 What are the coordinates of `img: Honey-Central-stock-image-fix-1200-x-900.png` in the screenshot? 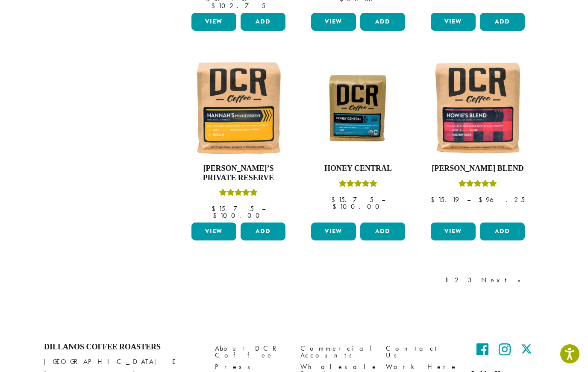 It's located at (358, 108).